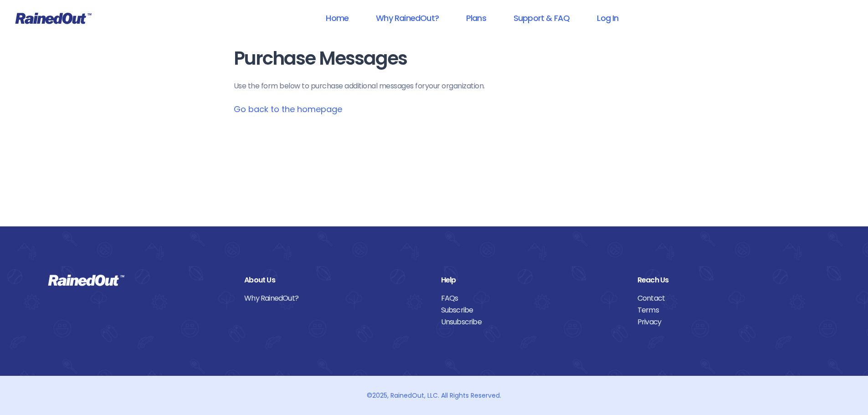 This screenshot has width=868, height=415. What do you see at coordinates (728, 310) in the screenshot?
I see `a: Terms` at bounding box center [728, 310].